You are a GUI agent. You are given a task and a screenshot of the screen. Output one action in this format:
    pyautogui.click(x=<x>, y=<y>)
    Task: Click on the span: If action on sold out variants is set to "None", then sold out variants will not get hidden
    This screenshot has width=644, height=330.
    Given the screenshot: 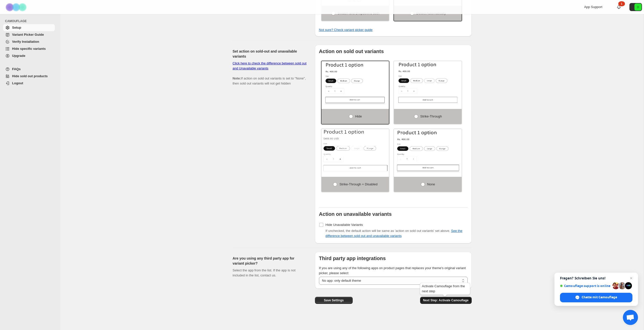 What is the action you would take?
    pyautogui.click(x=270, y=73)
    